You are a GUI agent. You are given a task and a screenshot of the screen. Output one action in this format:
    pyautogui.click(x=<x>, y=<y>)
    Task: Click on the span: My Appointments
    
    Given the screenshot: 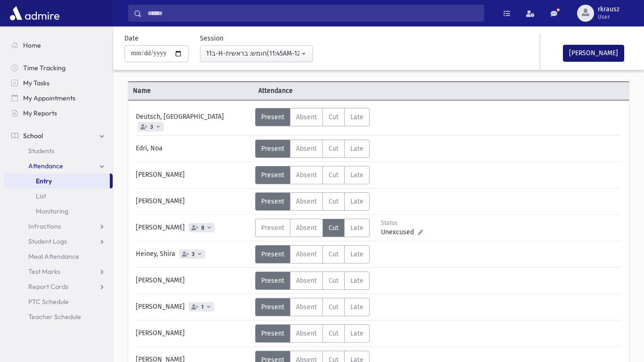 What is the action you would take?
    pyautogui.click(x=49, y=98)
    